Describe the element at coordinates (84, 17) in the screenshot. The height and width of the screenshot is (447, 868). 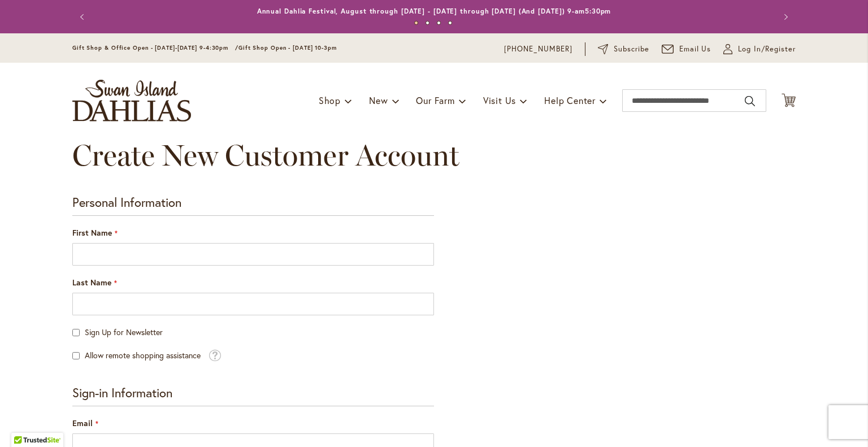
I see `button: Previous` at that location.